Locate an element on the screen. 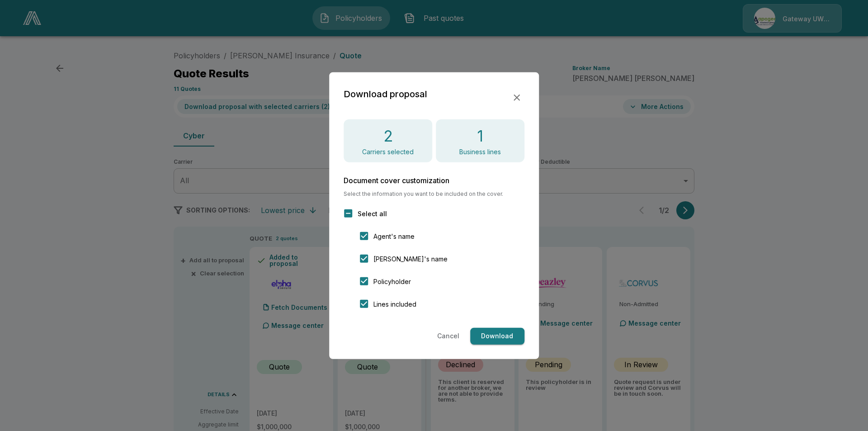  p: Business lines is located at coordinates (480, 152).